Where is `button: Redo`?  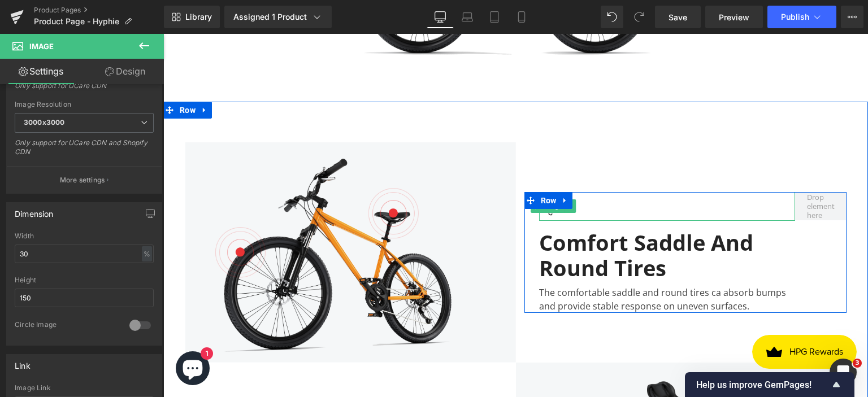
button: Redo is located at coordinates (639, 17).